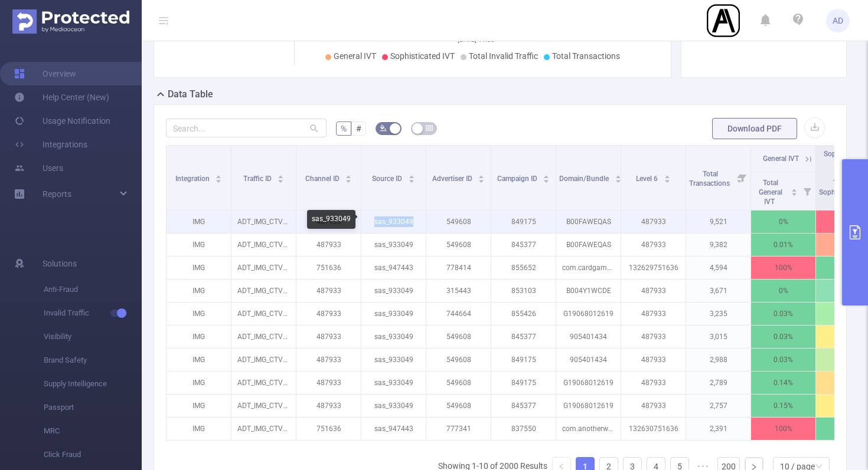 The width and height of the screenshot is (868, 470). I want to click on span: Supply Intelligence, so click(93, 384).